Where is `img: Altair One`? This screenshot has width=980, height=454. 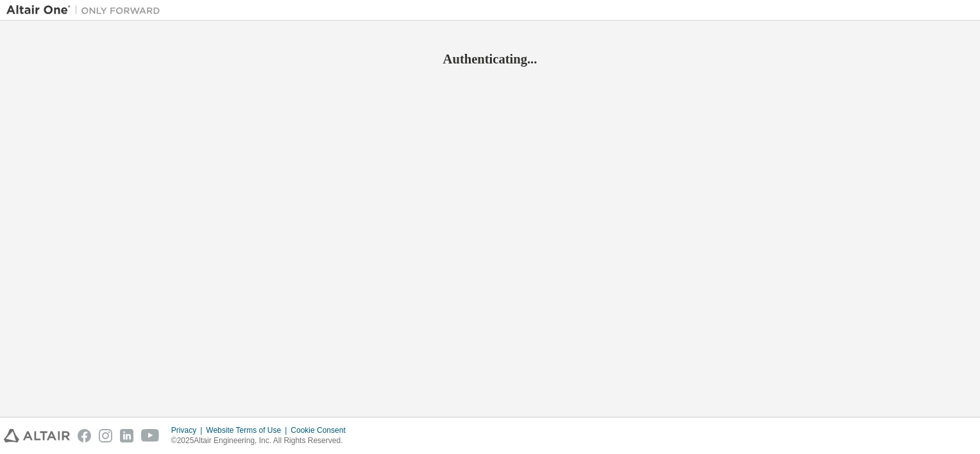
img: Altair One is located at coordinates (86, 10).